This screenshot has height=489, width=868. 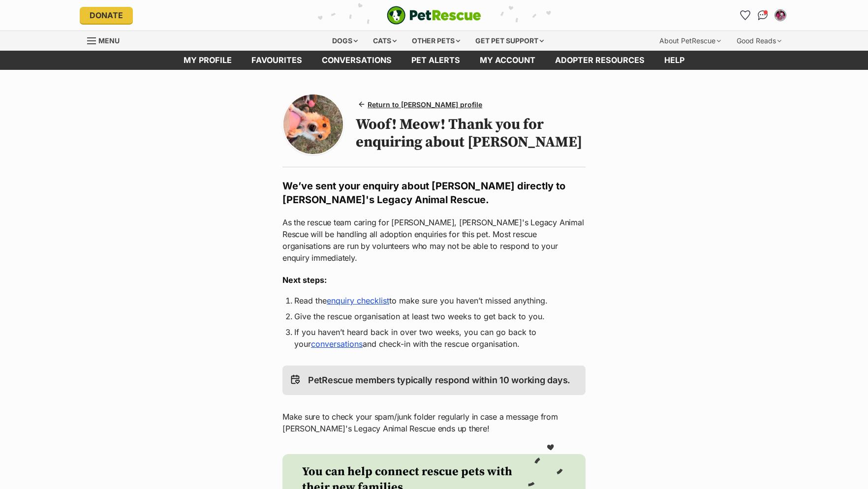 What do you see at coordinates (385, 41) in the screenshot?
I see `div: Cats` at bounding box center [385, 41].